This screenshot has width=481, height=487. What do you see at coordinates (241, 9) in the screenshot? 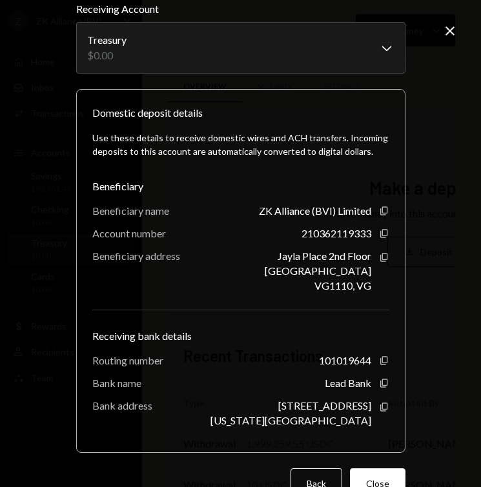
I see `label: Receiving Account` at bounding box center [241, 9].